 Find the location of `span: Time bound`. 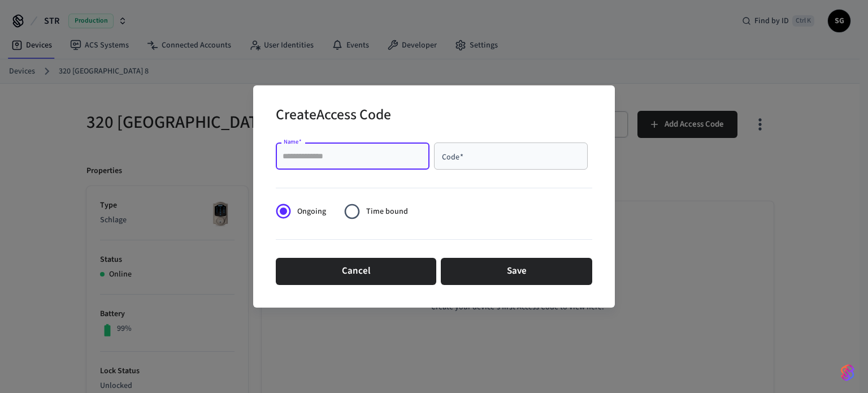

span: Time bound is located at coordinates (387, 212).